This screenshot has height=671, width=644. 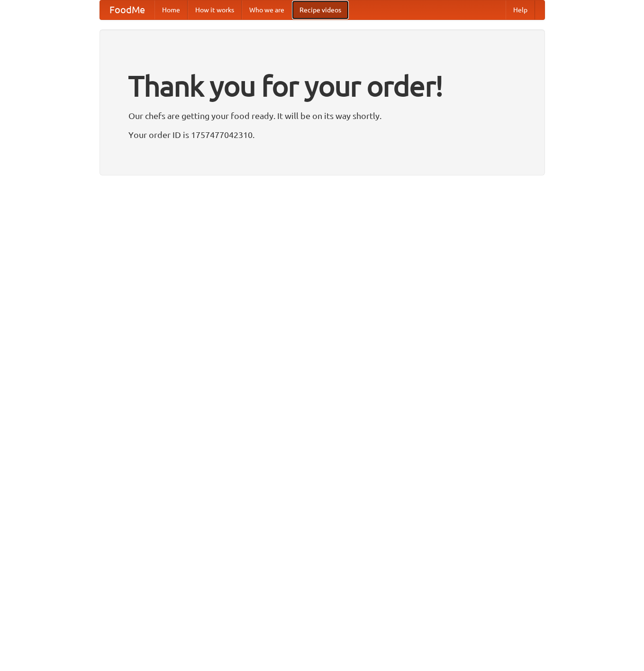 I want to click on h1: Thank you for your order!, so click(x=322, y=86).